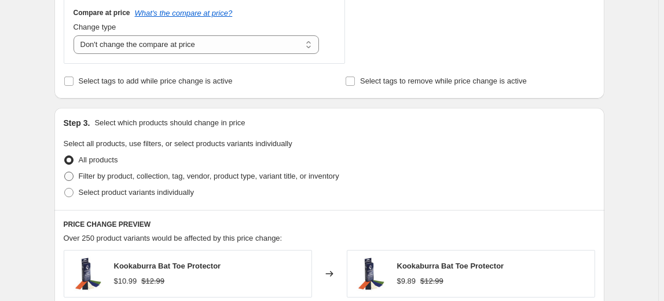 The image size is (664, 301). I want to click on i: What's the compare at price?, so click(184, 13).